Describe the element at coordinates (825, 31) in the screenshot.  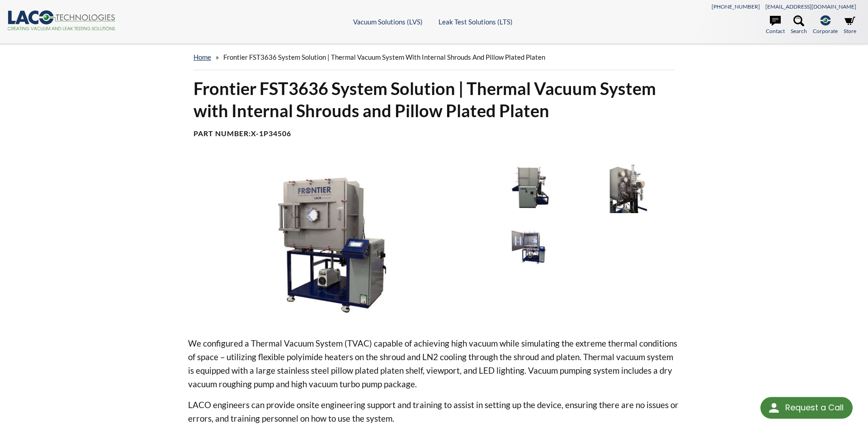
I see `span: Corporate` at that location.